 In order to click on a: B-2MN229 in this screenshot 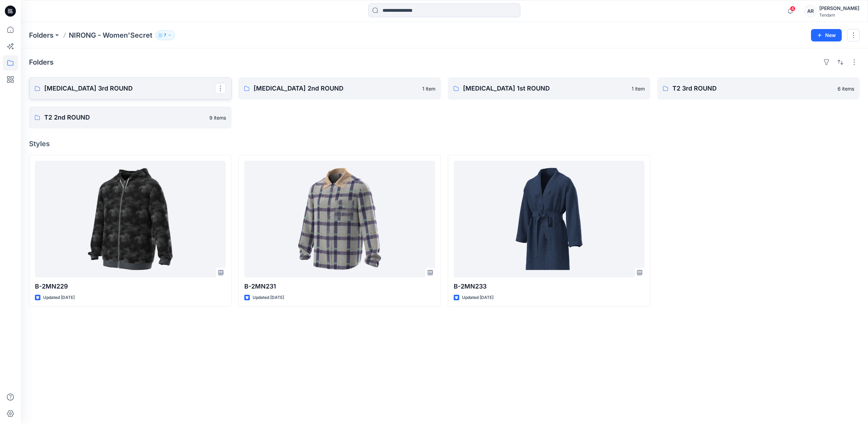, I will do `click(130, 219)`.